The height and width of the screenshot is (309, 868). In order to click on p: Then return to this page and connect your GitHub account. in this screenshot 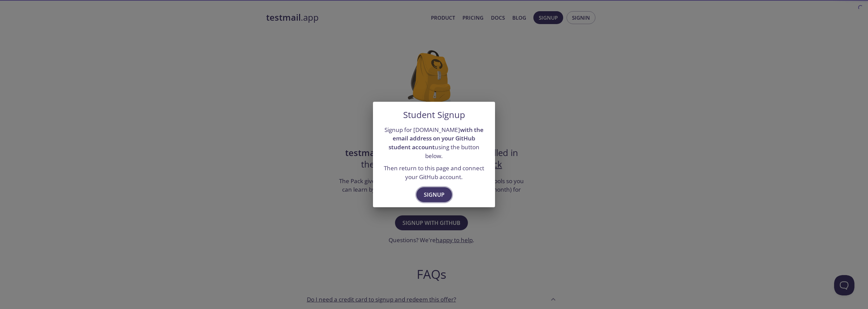, I will do `click(434, 172)`.